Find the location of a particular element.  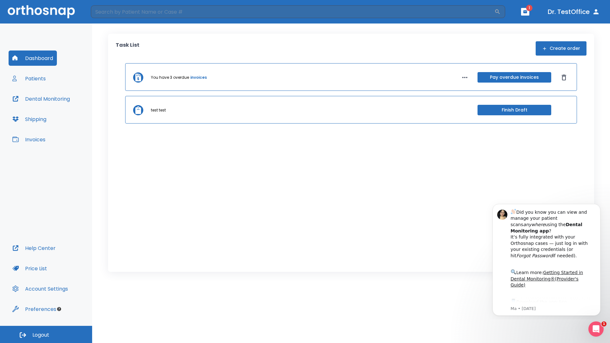

a: Help Center is located at coordinates (34, 248).